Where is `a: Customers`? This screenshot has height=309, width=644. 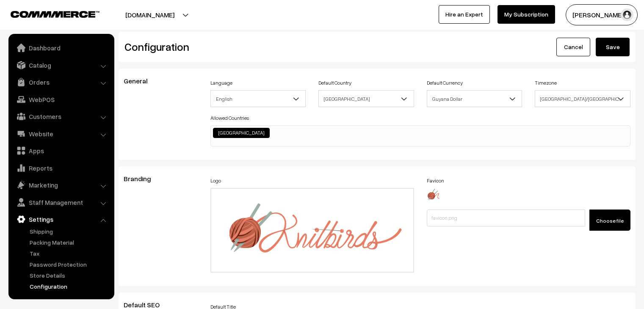
a: Customers is located at coordinates (61, 116).